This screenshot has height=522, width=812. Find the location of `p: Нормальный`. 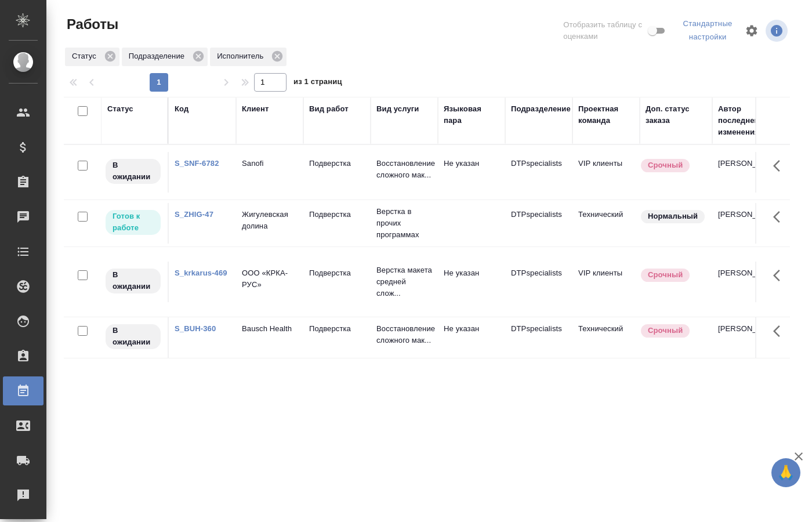

p: Нормальный is located at coordinates (673, 216).